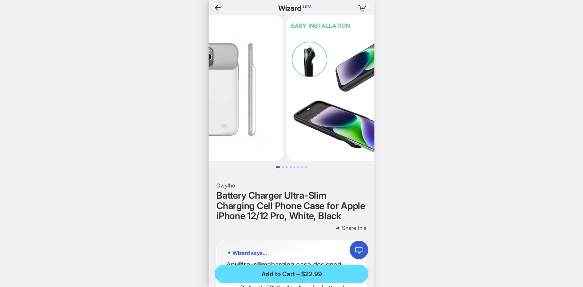 Image resolution: width=583 pixels, height=287 pixels. What do you see at coordinates (250, 253) in the screenshot?
I see `span: Wizard says...` at bounding box center [250, 253].